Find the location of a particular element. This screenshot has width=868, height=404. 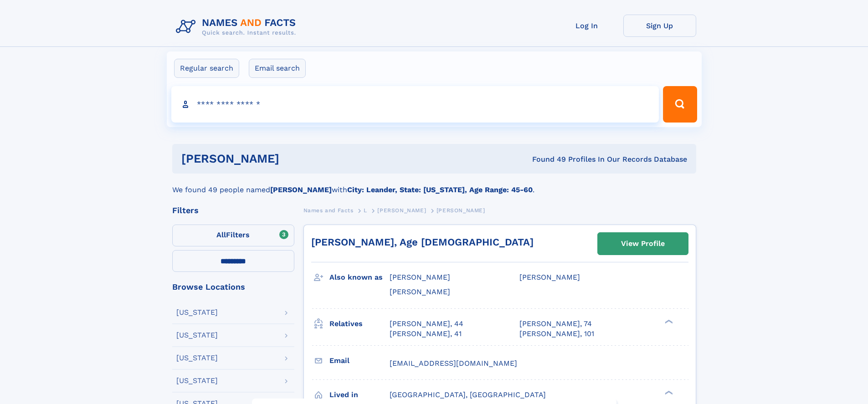

div: We found 49 people named with . is located at coordinates (434, 184).